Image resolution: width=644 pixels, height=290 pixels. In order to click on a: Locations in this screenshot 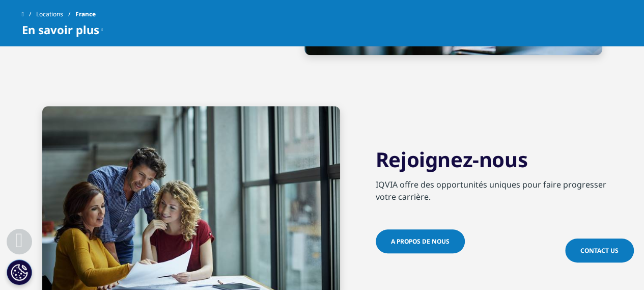, I will do `click(55, 14)`.